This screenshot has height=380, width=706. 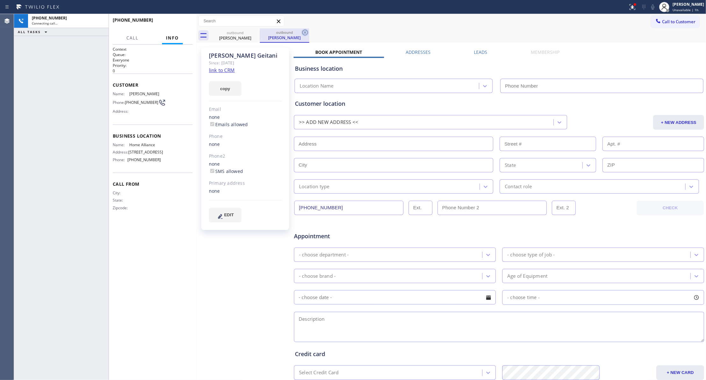 I want to click on div: Location Name, so click(x=317, y=86).